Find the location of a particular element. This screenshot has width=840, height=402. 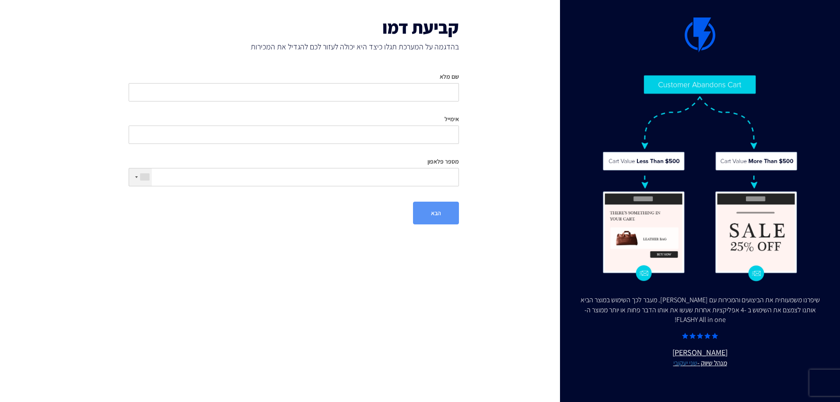

label: מספר פלאפון is located at coordinates (443, 161).